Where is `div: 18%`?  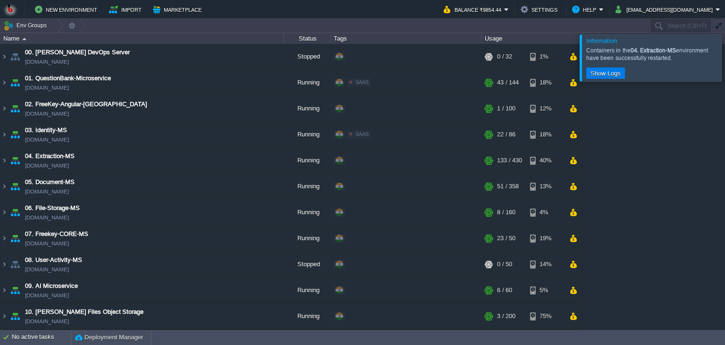
div: 18% is located at coordinates (545, 135).